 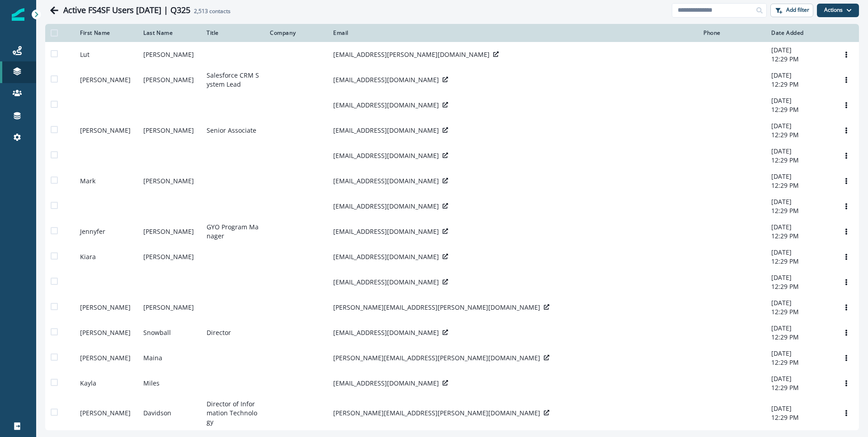 What do you see at coordinates (107, 33) in the screenshot?
I see `div: First Name` at bounding box center [107, 33].